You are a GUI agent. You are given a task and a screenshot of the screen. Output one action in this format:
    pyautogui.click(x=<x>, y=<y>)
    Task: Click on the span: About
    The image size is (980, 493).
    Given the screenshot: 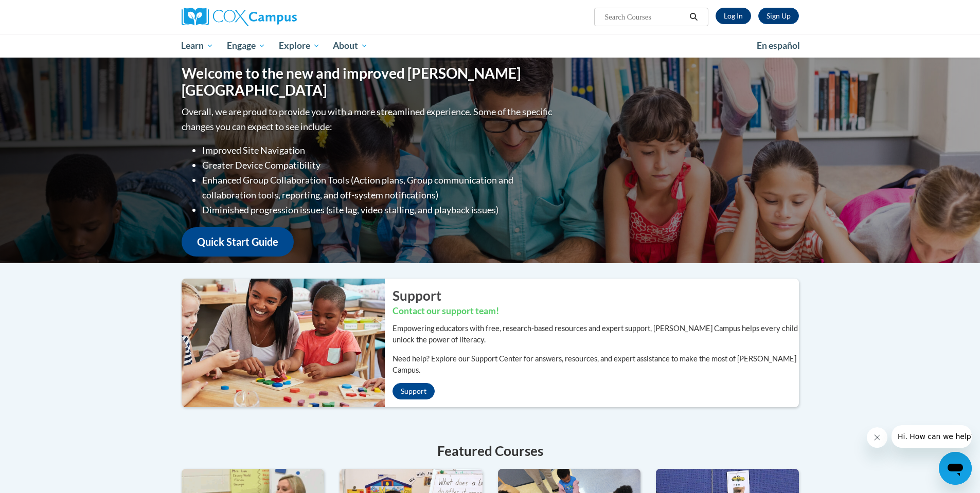 What is the action you would take?
    pyautogui.click(x=350, y=46)
    